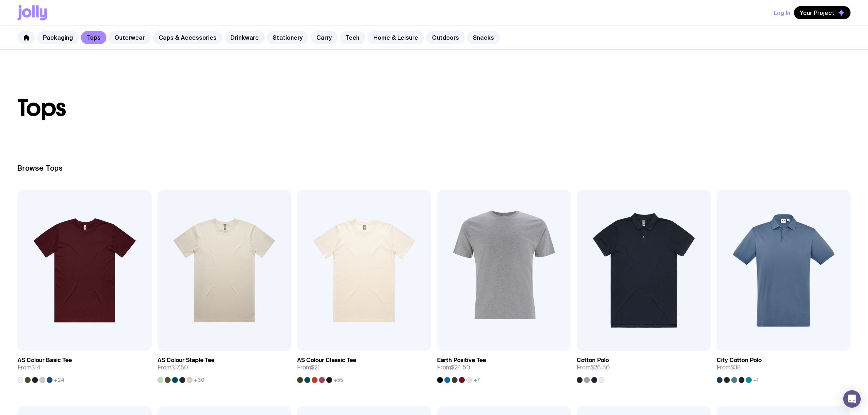 The height and width of the screenshot is (415, 868). What do you see at coordinates (59, 380) in the screenshot?
I see `span: +24` at bounding box center [59, 380].